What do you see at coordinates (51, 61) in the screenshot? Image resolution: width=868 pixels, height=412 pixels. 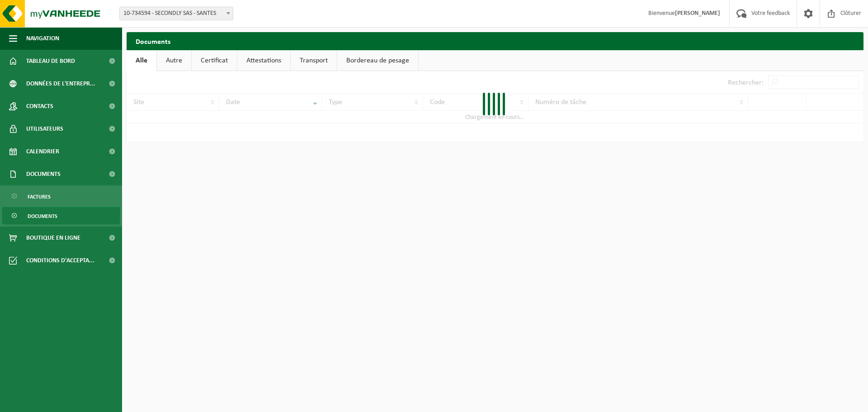 I see `span: Tableau de bord` at bounding box center [51, 61].